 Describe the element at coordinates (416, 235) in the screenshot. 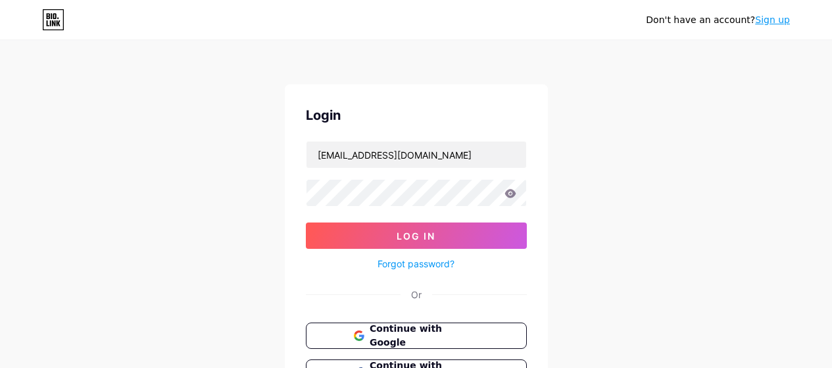

I see `button: Log In` at that location.